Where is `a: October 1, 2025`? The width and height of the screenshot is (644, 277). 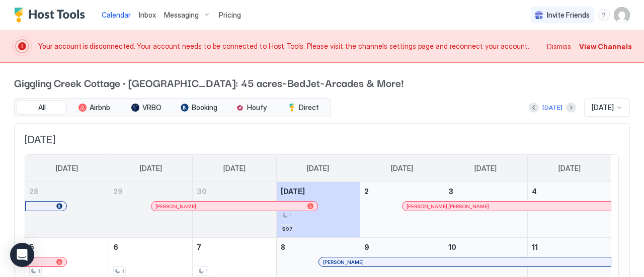 a: October 1, 2025 is located at coordinates (318, 191).